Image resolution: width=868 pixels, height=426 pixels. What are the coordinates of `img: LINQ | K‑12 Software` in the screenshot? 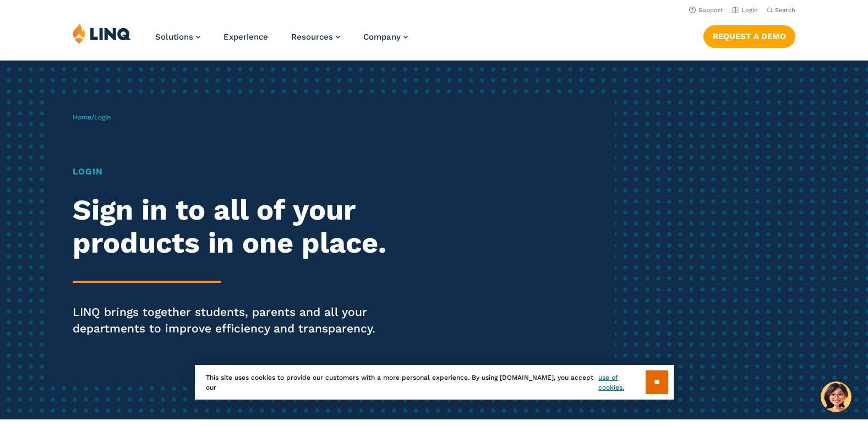 It's located at (102, 34).